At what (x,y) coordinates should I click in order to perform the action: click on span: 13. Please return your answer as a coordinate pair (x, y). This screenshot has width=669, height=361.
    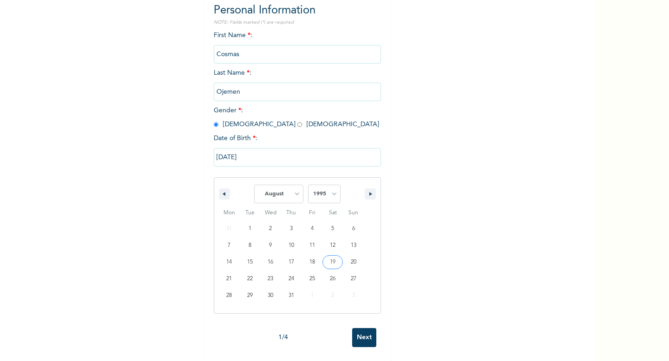
    Looking at the image, I should click on (353, 246).